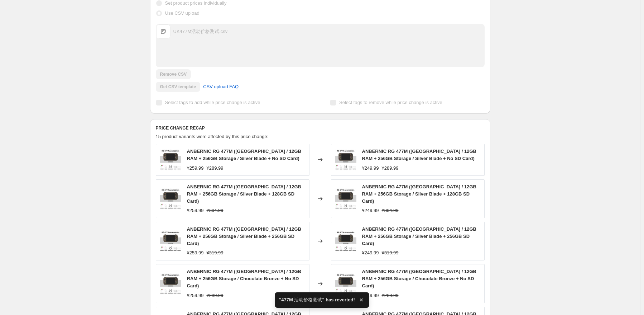  I want to click on span: CSV upload FAQ, so click(221, 87).